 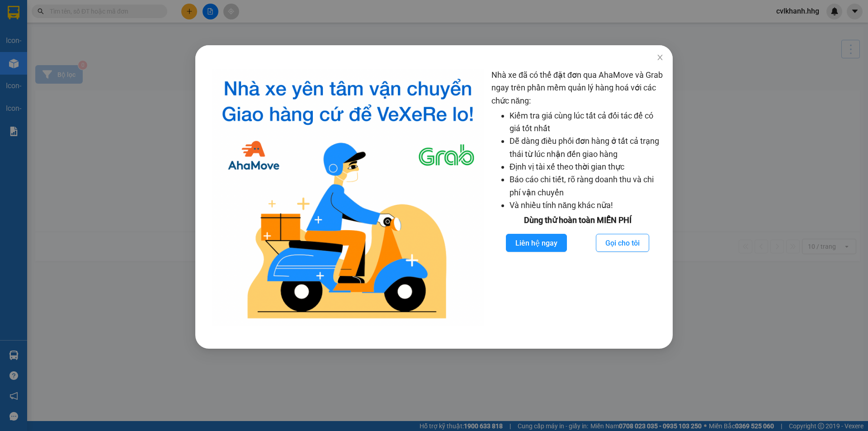 What do you see at coordinates (623, 243) in the screenshot?
I see `button: Gọi cho tôi` at bounding box center [623, 243].